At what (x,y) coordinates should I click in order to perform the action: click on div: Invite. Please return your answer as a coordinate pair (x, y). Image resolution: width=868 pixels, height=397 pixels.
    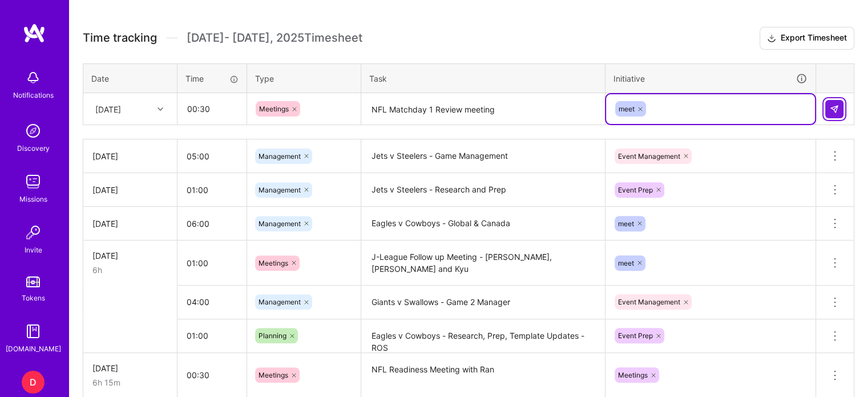
    Looking at the image, I should click on (33, 250).